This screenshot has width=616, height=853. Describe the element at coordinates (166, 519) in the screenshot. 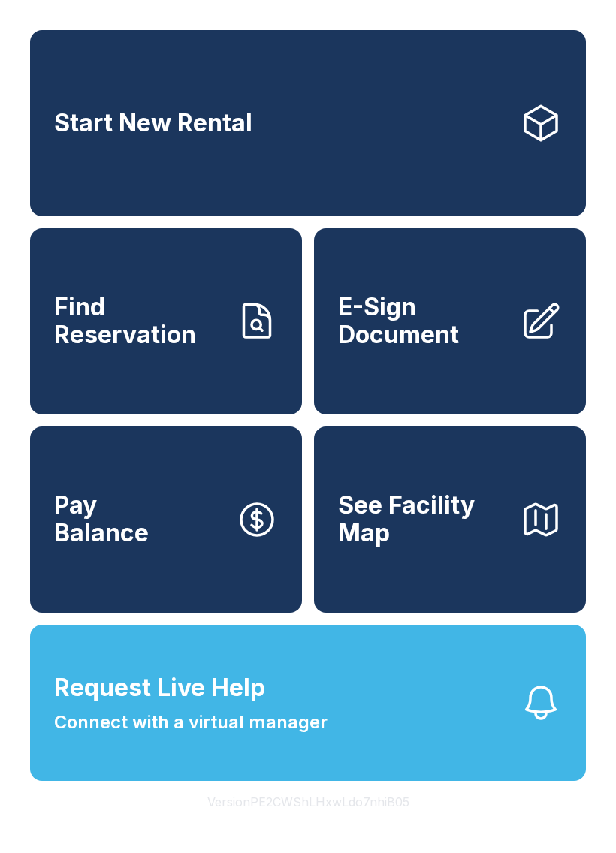

I see `a: PayBalance` at that location.